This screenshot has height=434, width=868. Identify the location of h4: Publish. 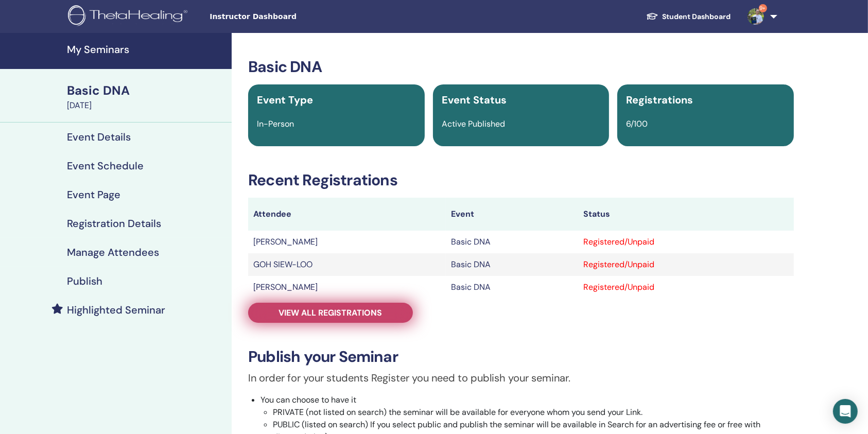
(85, 281).